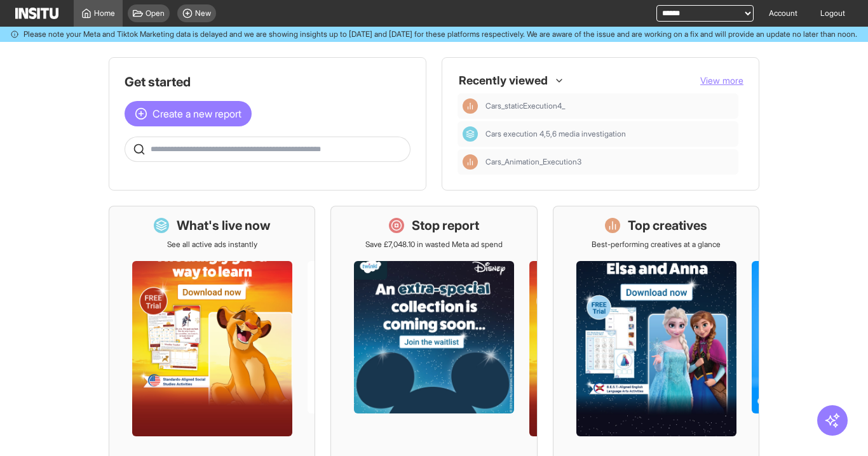  What do you see at coordinates (155, 13) in the screenshot?
I see `span: Open` at bounding box center [155, 13].